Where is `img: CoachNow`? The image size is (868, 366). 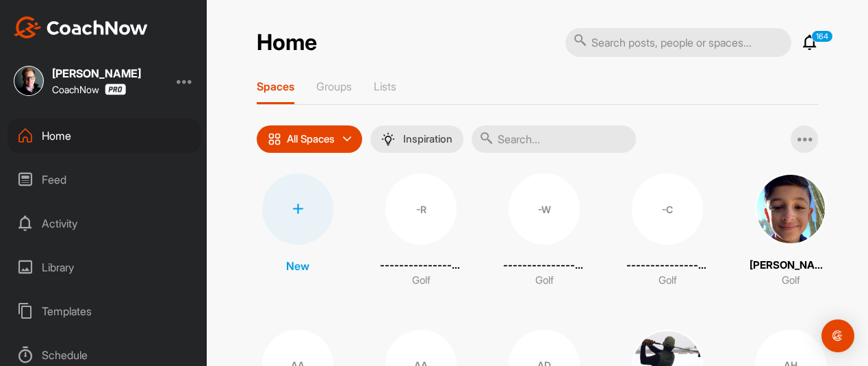
img: CoachNow is located at coordinates (81, 28).